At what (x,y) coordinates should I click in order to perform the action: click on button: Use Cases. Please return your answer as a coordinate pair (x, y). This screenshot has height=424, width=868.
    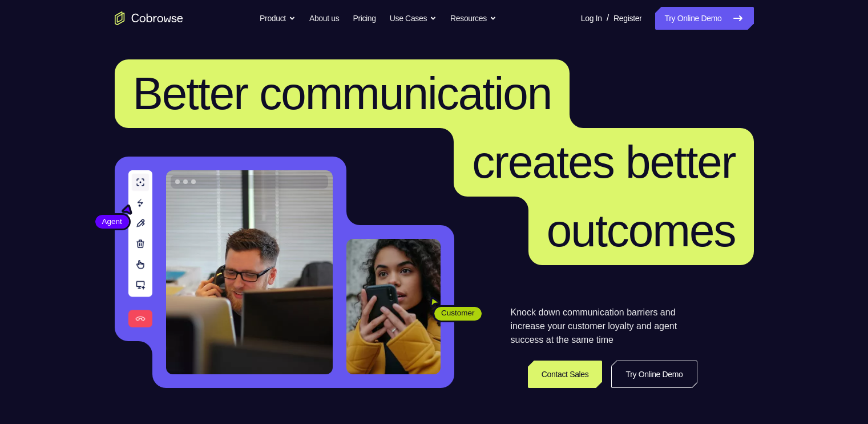
    Looking at the image, I should click on (413, 18).